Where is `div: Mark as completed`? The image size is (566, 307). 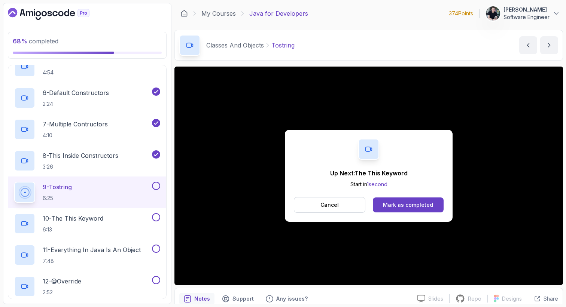 div: Mark as completed is located at coordinates (408, 205).